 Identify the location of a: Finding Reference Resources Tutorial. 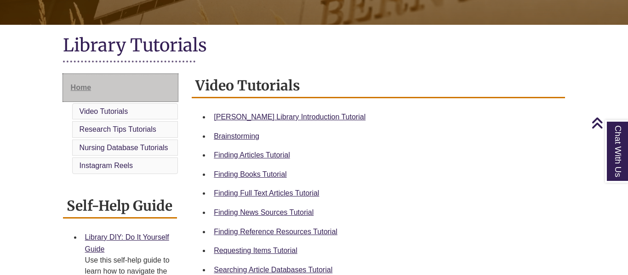
(275, 232).